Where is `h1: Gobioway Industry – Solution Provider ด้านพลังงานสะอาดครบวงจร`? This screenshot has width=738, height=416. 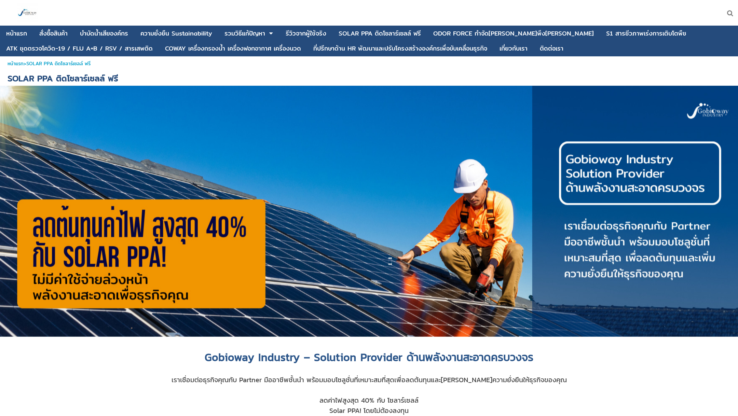 h1: Gobioway Industry – Solution Provider ด้านพลังงานสะอาดครบวงจร is located at coordinates (369, 357).